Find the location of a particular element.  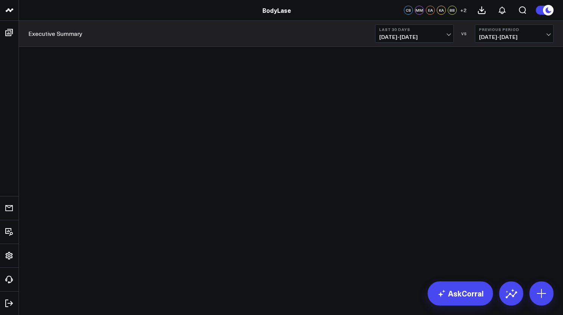

div: MM is located at coordinates (419, 10).